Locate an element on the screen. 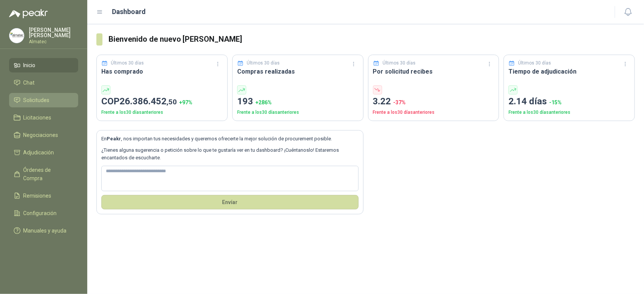 The width and height of the screenshot is (644, 294). span: + 97 % is located at coordinates (186, 103).